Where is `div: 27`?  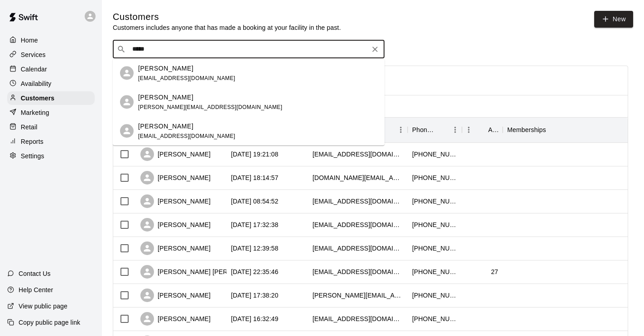
div: 27 is located at coordinates (494, 272).